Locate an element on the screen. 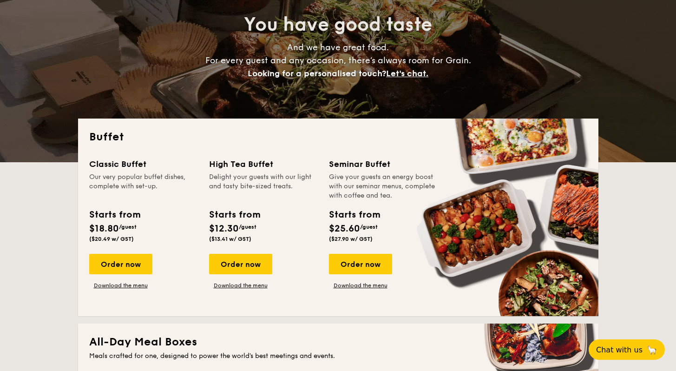  div: Classic Buffet is located at coordinates (144, 164).